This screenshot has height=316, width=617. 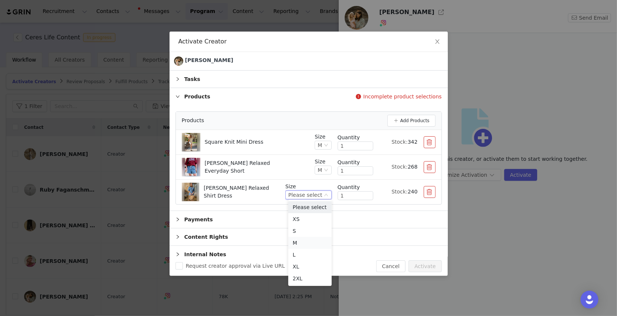 I want to click on button: Cancel, so click(x=391, y=266).